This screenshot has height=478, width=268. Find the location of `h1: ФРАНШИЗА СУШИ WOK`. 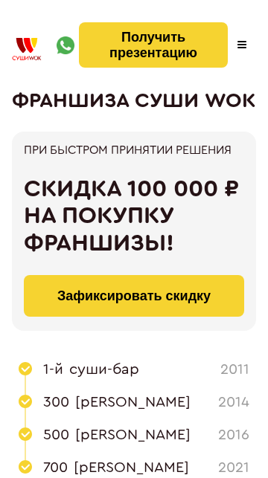

h1: ФРАНШИЗА СУШИ WOK is located at coordinates (134, 101).